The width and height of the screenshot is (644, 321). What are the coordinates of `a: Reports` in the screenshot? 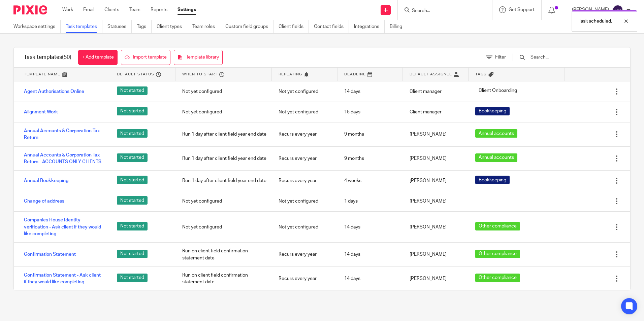 It's located at (159, 10).